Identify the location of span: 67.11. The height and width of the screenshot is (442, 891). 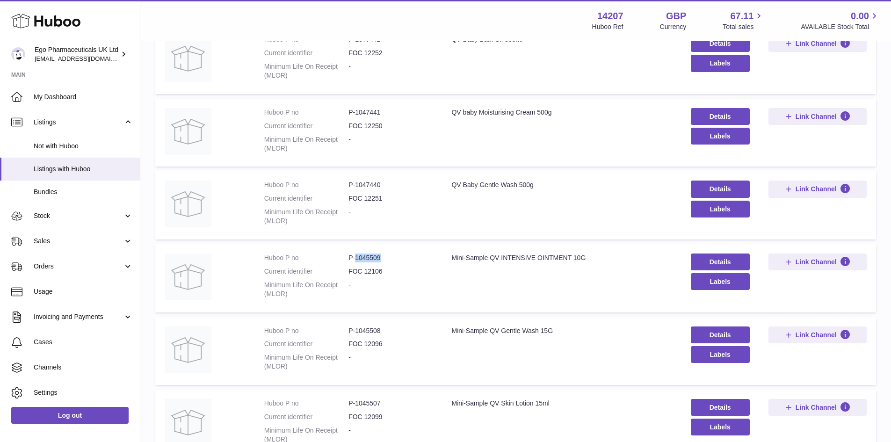
(741, 16).